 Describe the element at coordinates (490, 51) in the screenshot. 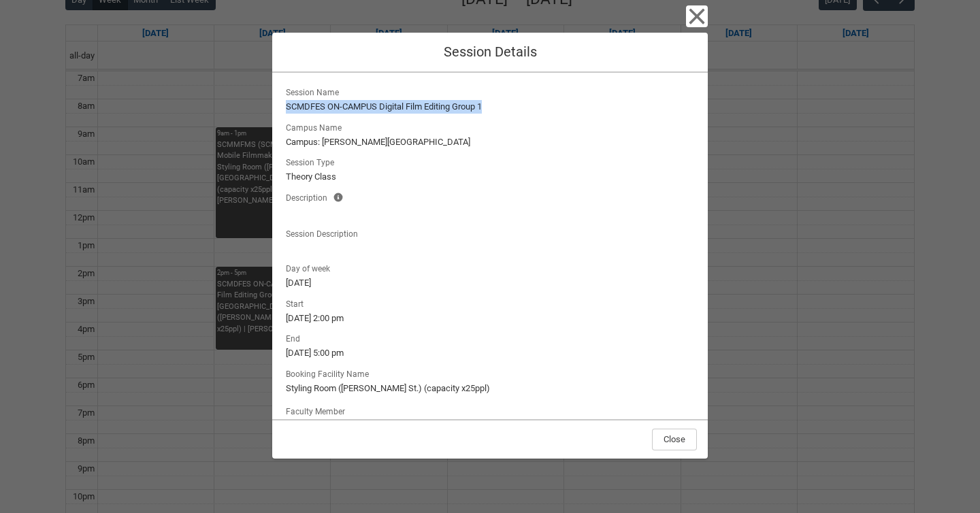

I see `span: Session Details` at that location.